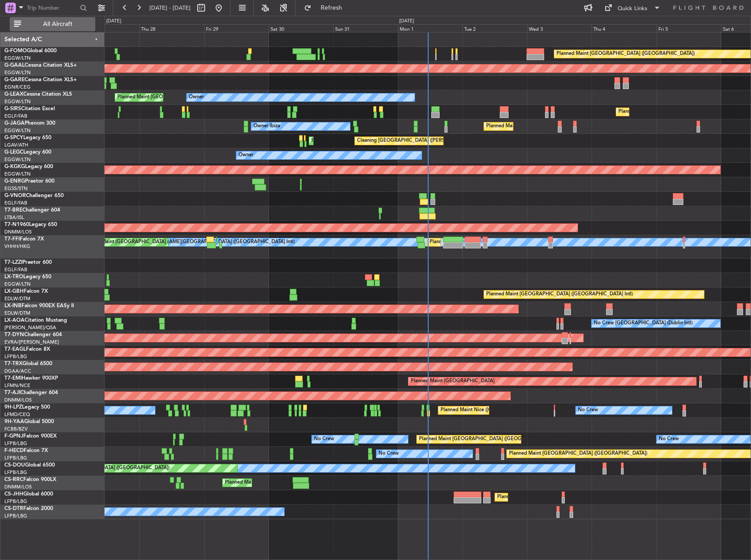  What do you see at coordinates (27, 349) in the screenshot?
I see `a: T7-EAGLFalcon 8X` at bounding box center [27, 349].